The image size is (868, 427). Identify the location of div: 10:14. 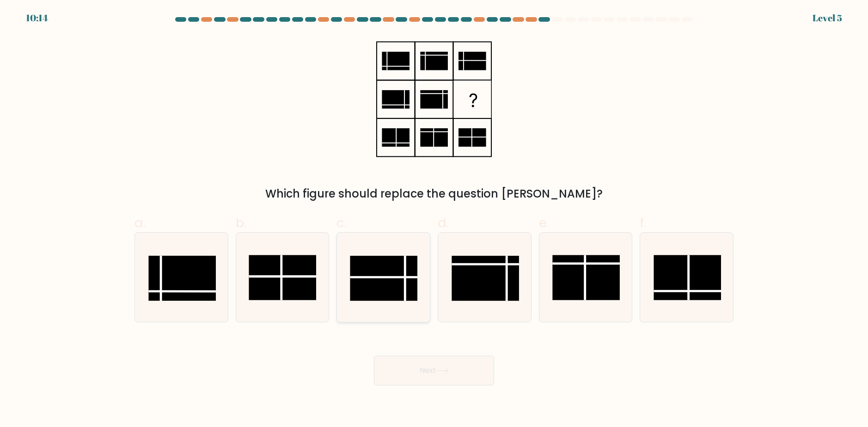
(37, 18).